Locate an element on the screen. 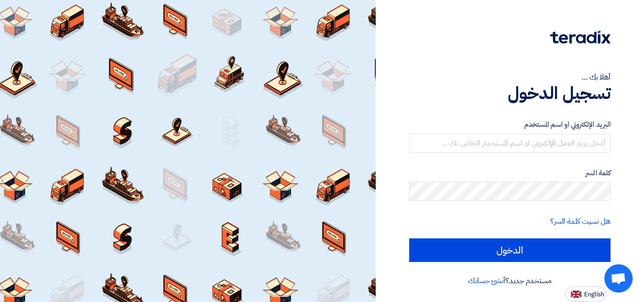 The image size is (644, 302). input: أدخل بريد العمل الإلكتروني او اسم المستخدم الخاص بك ... is located at coordinates (510, 144).